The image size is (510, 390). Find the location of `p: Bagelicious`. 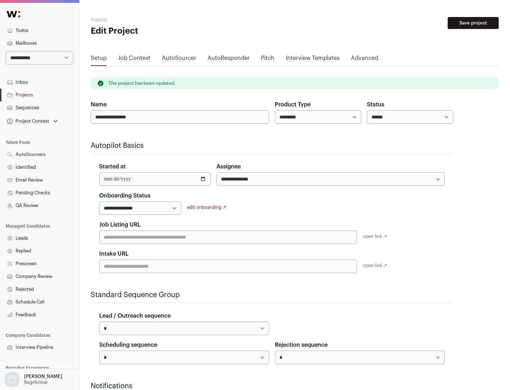

p: Bagelicious is located at coordinates (36, 382).